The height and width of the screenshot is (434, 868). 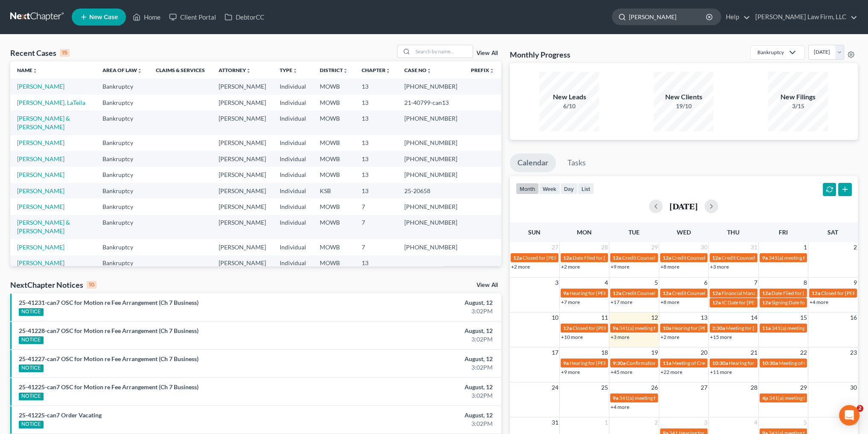 What do you see at coordinates (798, 106) in the screenshot?
I see `div: 3/15` at bounding box center [798, 106].